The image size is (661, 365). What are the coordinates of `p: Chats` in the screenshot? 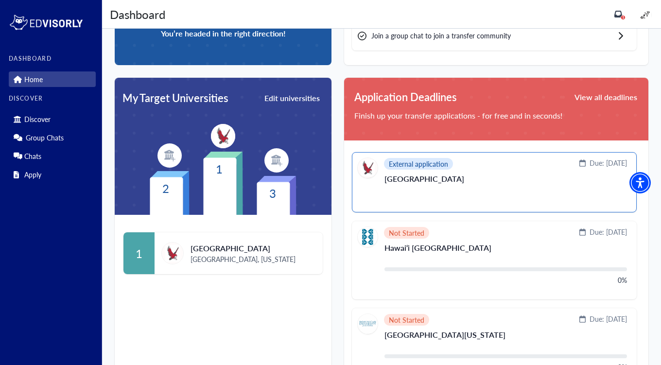 It's located at (33, 156).